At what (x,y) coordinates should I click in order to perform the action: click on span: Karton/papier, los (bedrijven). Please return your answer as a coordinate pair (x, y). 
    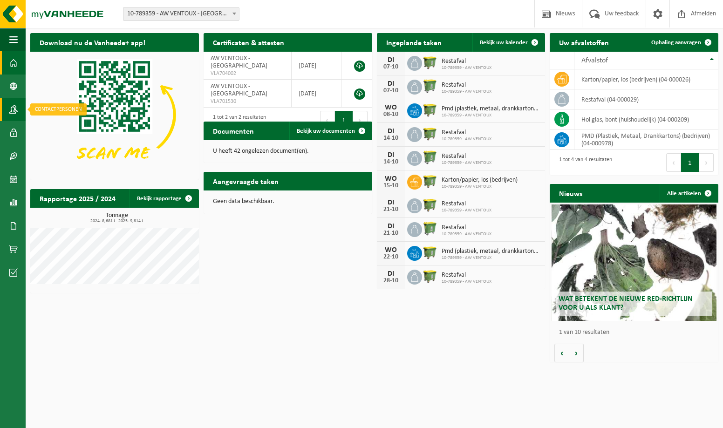
    Looking at the image, I should click on (480, 180).